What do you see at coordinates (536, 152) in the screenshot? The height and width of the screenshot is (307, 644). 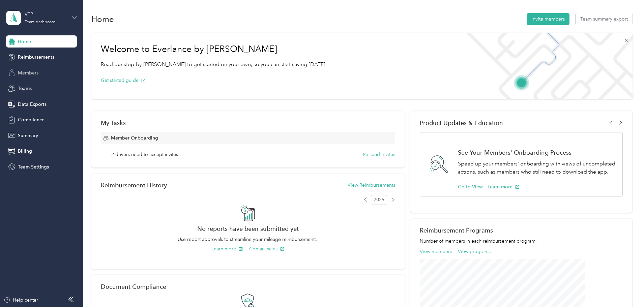 I see `h1: See Your Members' Onboarding Process` at bounding box center [536, 152].